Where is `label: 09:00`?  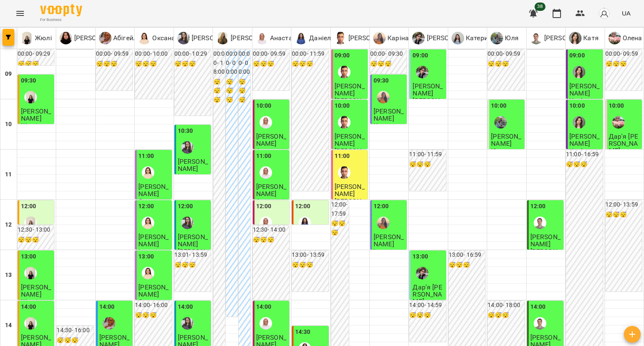 label: 09:00 is located at coordinates (420, 56).